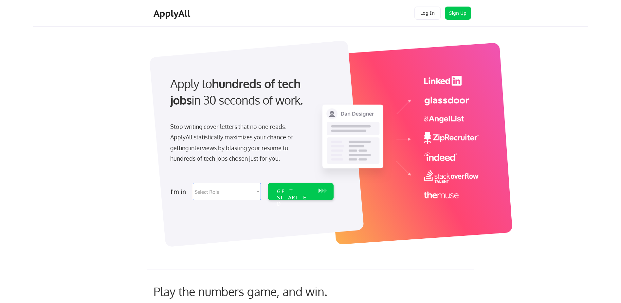 This screenshot has height=303, width=621. I want to click on strong: hundreds of tech jobs, so click(237, 91).